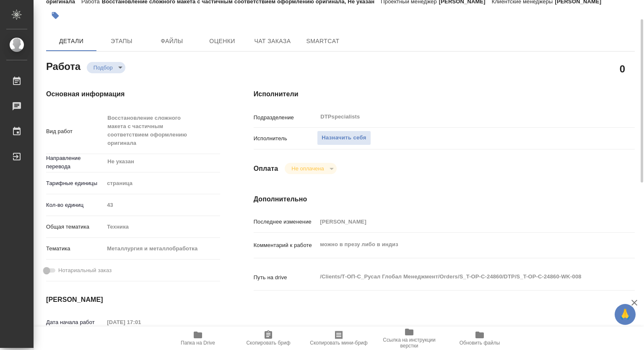 The width and height of the screenshot is (644, 350). Describe the element at coordinates (410, 338) in the screenshot. I see `button: Ссылка на инструкции верстки` at that location.